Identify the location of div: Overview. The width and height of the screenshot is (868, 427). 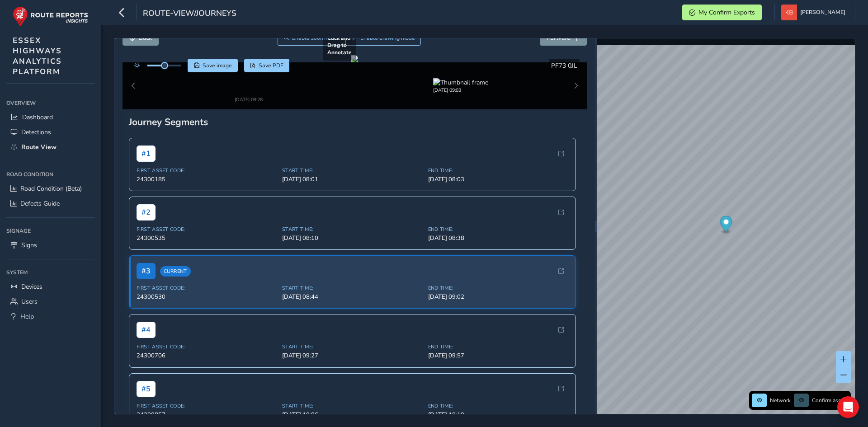
(50, 103).